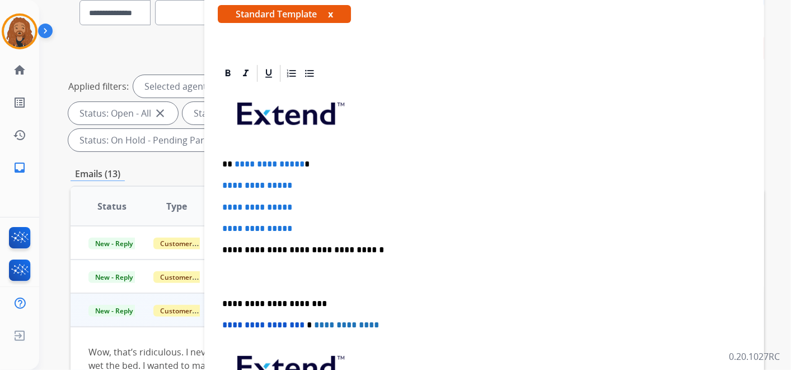 This screenshot has height=370, width=791. I want to click on button: x, so click(330, 14).